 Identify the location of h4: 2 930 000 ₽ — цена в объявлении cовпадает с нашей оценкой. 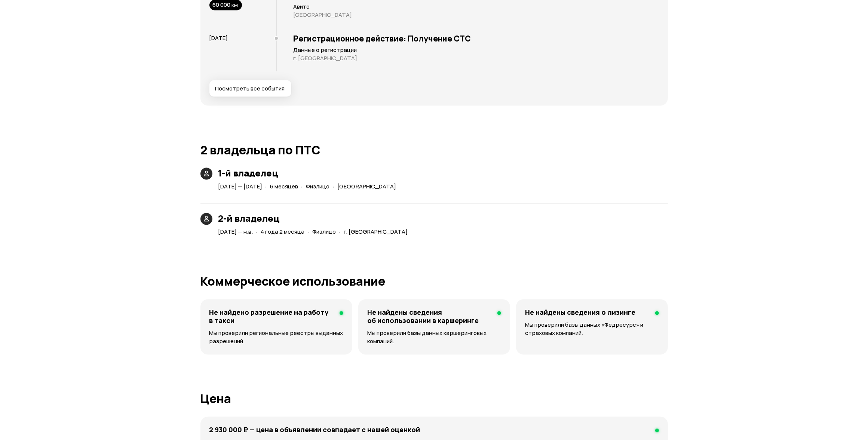
(315, 429).